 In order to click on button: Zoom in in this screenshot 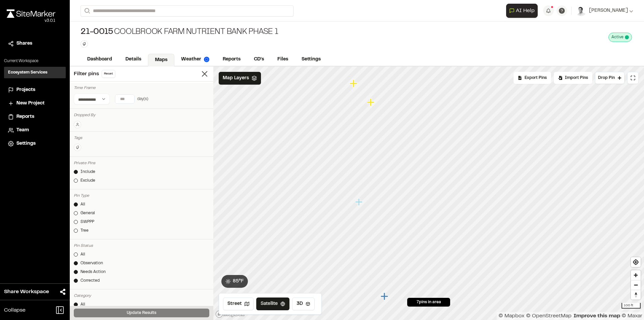, I will do `click(636, 275)`.